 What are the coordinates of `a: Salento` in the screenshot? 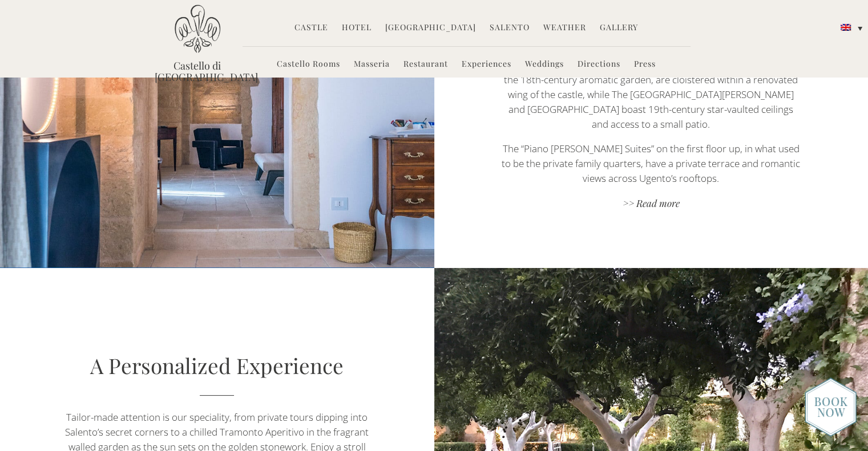 It's located at (509, 28).